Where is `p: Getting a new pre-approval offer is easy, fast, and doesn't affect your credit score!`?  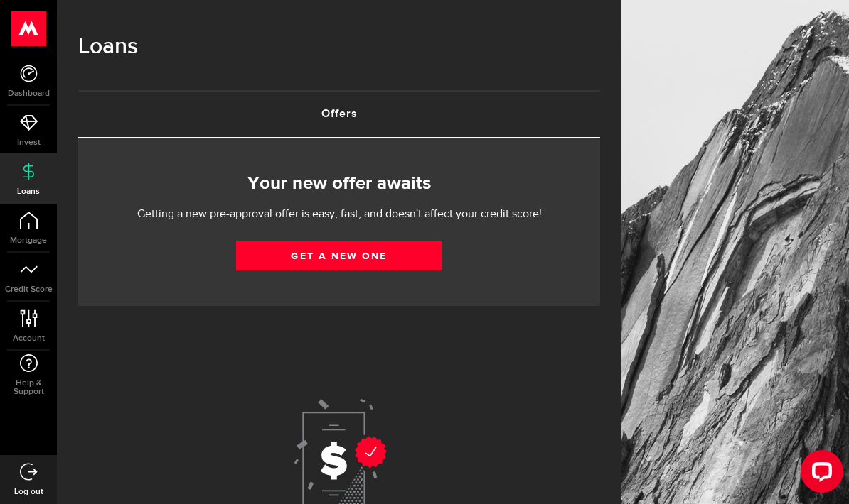 p: Getting a new pre-approval offer is easy, fast, and doesn't affect your credit score! is located at coordinates (340, 215).